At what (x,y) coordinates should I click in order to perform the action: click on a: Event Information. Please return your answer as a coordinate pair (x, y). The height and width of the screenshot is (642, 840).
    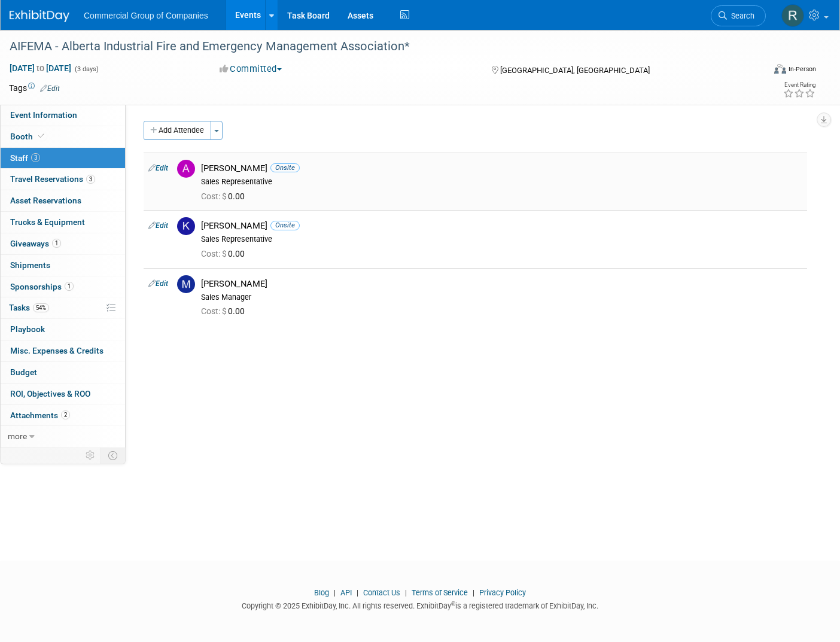
    Looking at the image, I should click on (63, 115).